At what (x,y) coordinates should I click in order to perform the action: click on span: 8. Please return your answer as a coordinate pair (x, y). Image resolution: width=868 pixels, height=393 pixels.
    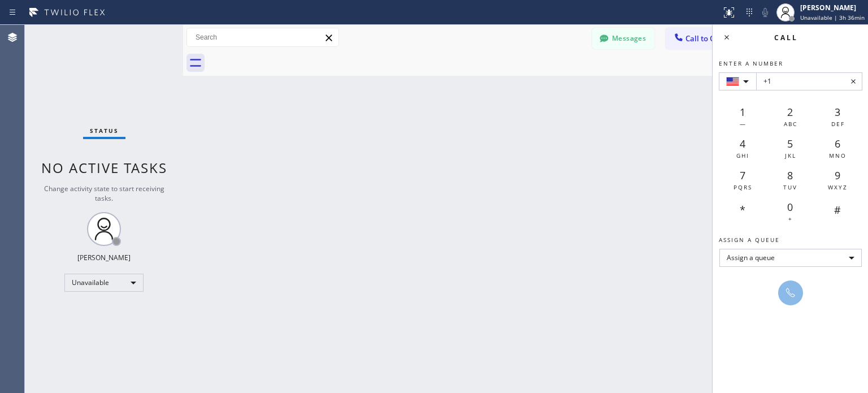
    Looking at the image, I should click on (790, 176).